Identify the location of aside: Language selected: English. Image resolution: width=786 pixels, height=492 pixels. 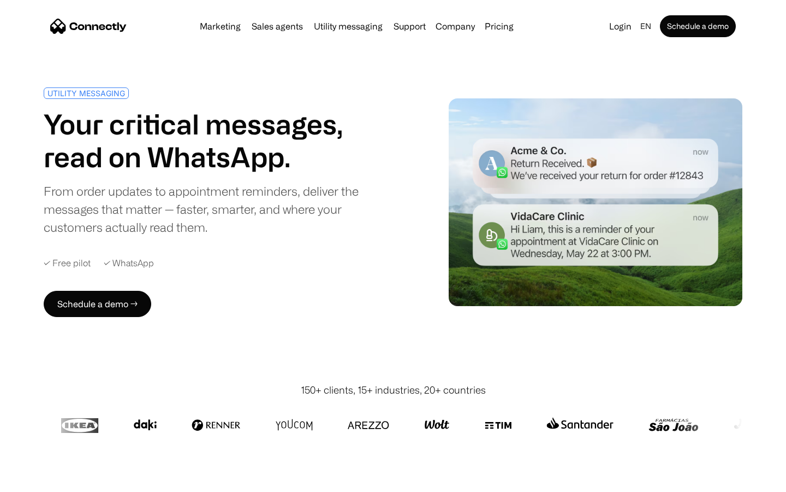
(38, 479).